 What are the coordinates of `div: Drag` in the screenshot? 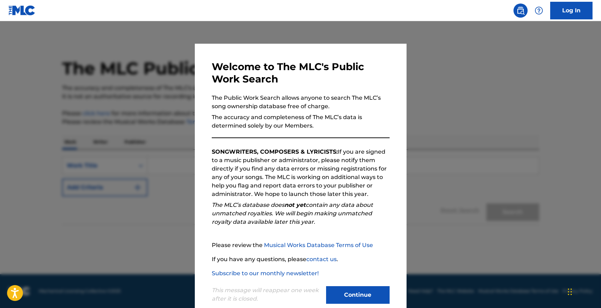 It's located at (570, 292).